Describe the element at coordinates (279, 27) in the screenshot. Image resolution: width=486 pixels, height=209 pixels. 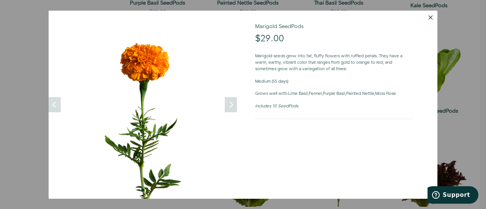
I see `a: Marigold SeedPods` at that location.